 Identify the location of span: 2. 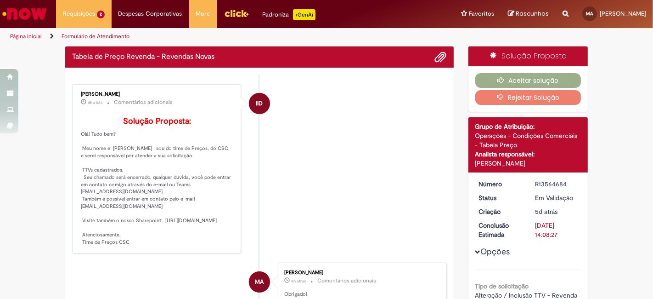
(101, 14).